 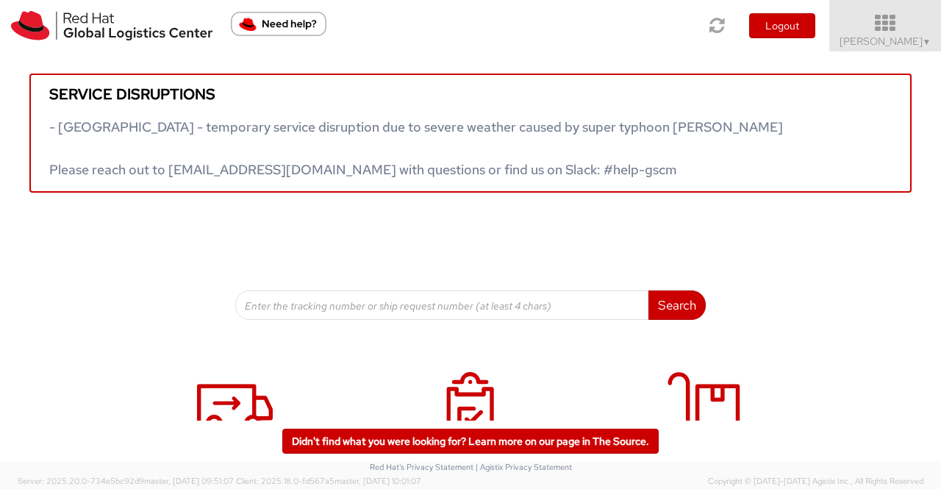 I want to click on button: Search, so click(x=677, y=305).